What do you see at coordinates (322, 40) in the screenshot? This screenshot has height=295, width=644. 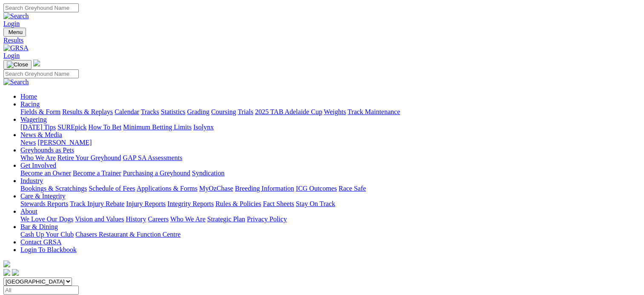 I see `a: Results` at bounding box center [322, 40].